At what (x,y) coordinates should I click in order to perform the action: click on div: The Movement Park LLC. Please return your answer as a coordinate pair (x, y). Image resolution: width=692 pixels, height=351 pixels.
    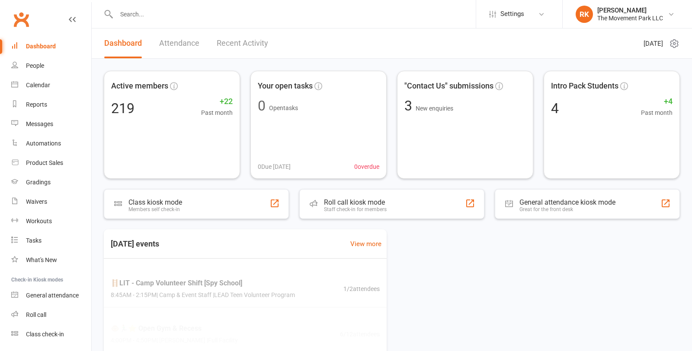
    Looking at the image, I should click on (630, 18).